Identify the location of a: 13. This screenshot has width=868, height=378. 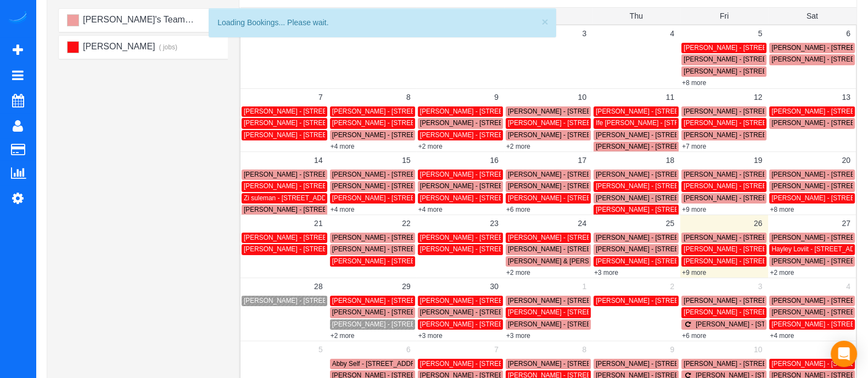
(846, 97).